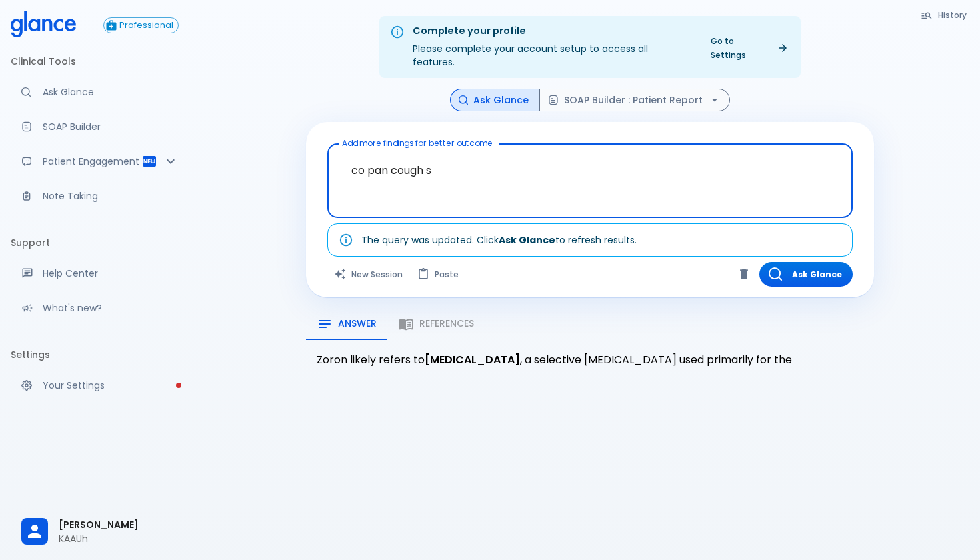 The width and height of the screenshot is (980, 560). I want to click on div: Patient Reports & Referrals, so click(100, 161).